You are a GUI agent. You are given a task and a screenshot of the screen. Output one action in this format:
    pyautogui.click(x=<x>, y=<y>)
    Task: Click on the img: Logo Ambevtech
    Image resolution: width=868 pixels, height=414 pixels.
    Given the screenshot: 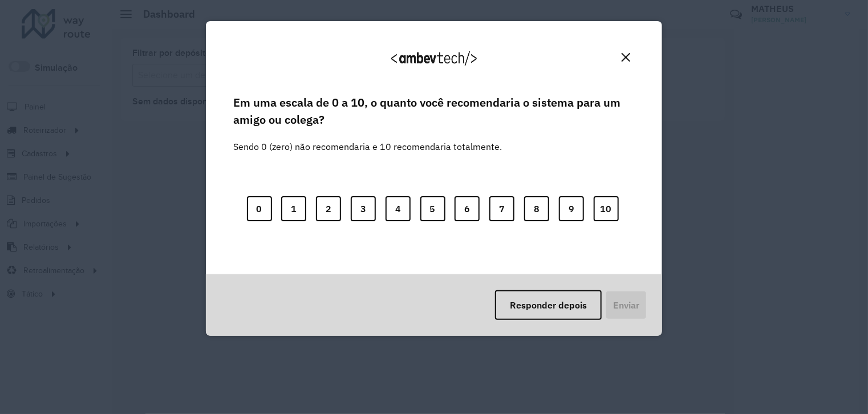 What is the action you would take?
    pyautogui.click(x=434, y=58)
    